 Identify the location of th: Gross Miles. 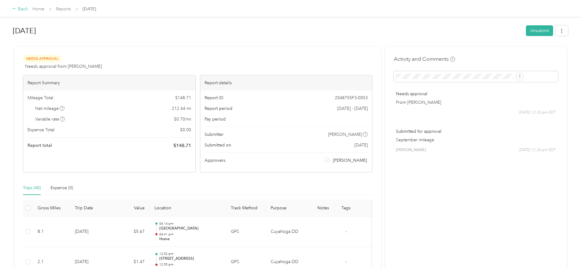
(51, 208).